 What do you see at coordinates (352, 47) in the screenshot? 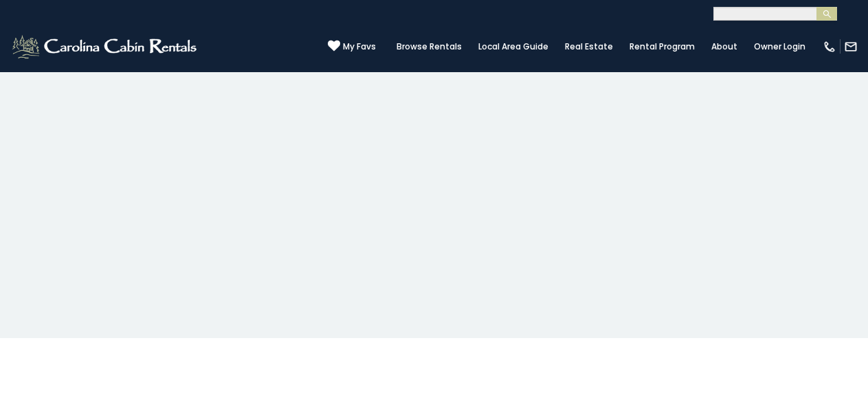
I see `a: My Favs` at bounding box center [352, 47].